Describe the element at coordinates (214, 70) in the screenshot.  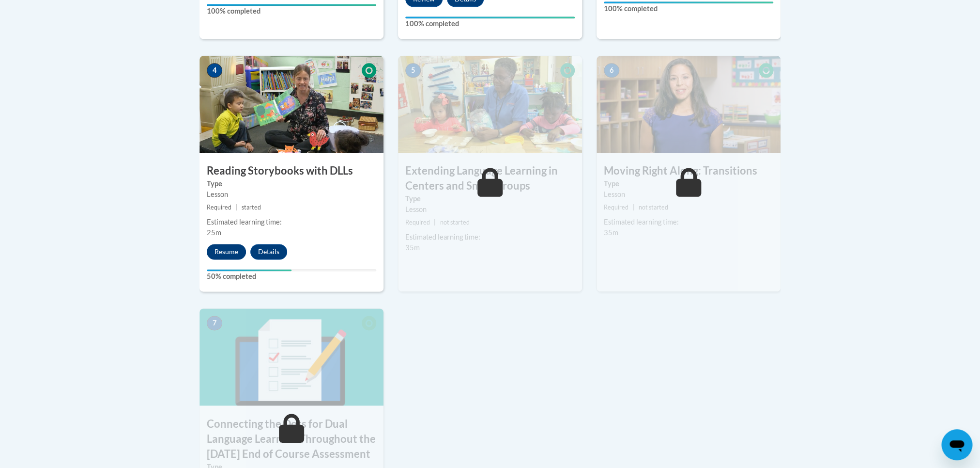
I see `span: 4` at that location.